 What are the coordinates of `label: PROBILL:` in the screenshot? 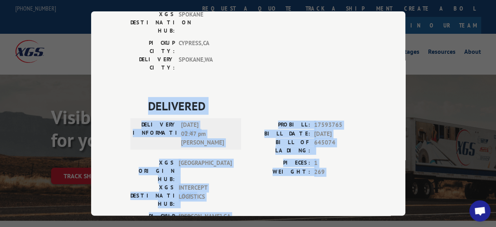 It's located at (279, 125).